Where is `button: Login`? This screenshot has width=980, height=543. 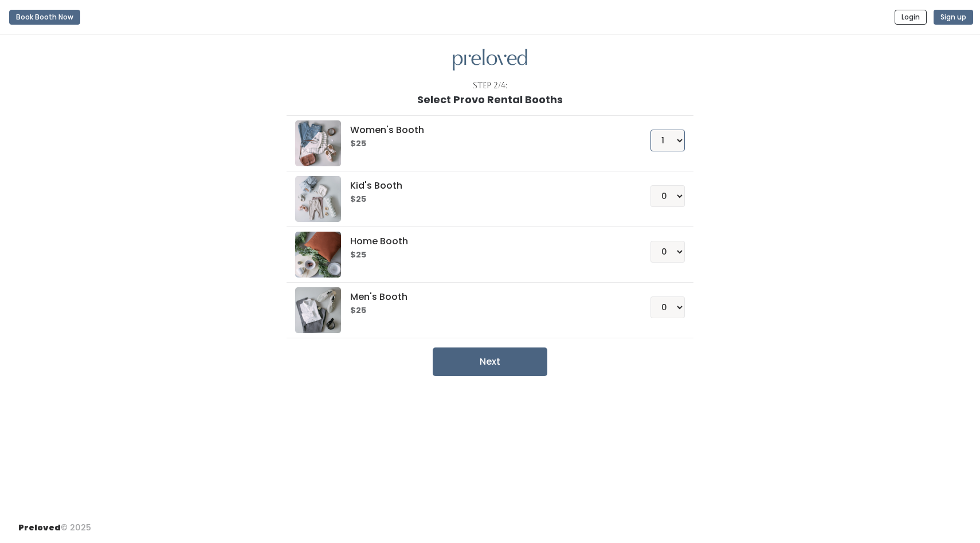 button: Login is located at coordinates (911, 17).